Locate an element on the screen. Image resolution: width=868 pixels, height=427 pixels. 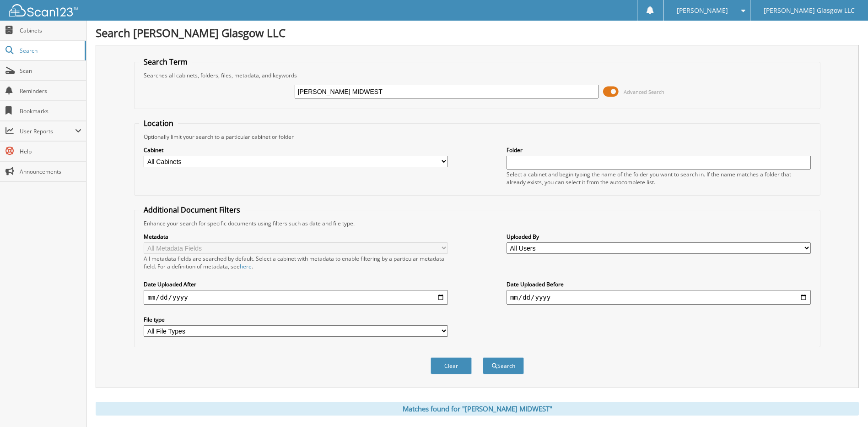
input: end is located at coordinates (659, 297).